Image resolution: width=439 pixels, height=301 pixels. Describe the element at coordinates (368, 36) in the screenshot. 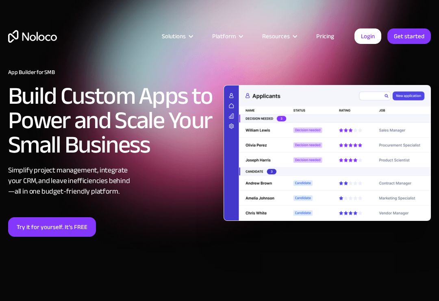

I see `a: Login` at that location.